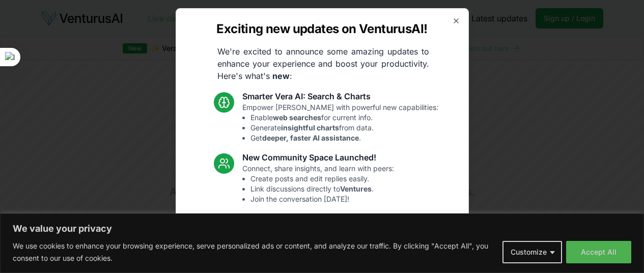  Describe the element at coordinates (328, 260) in the screenshot. I see `li: See topics.` at that location.